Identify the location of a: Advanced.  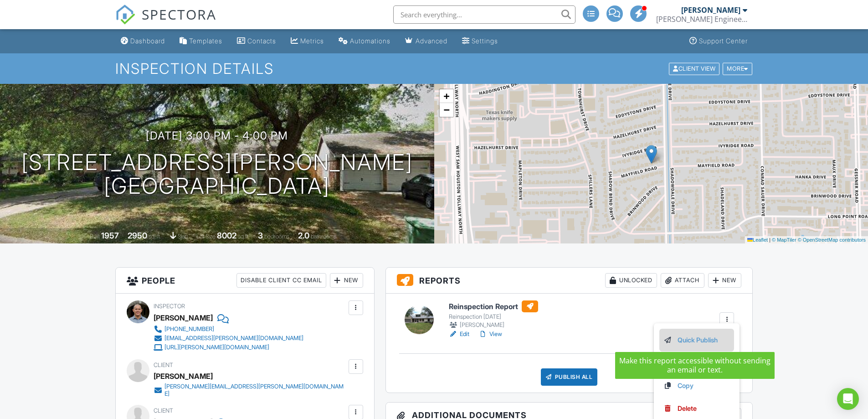
(426, 41).